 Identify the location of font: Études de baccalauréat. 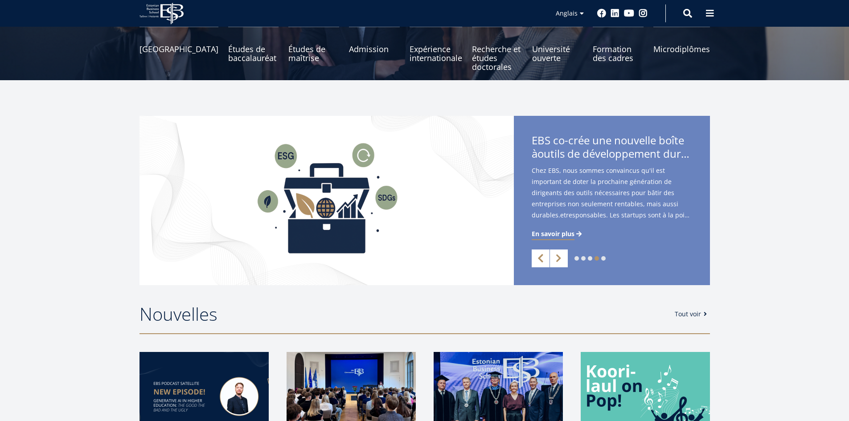
(252, 53).